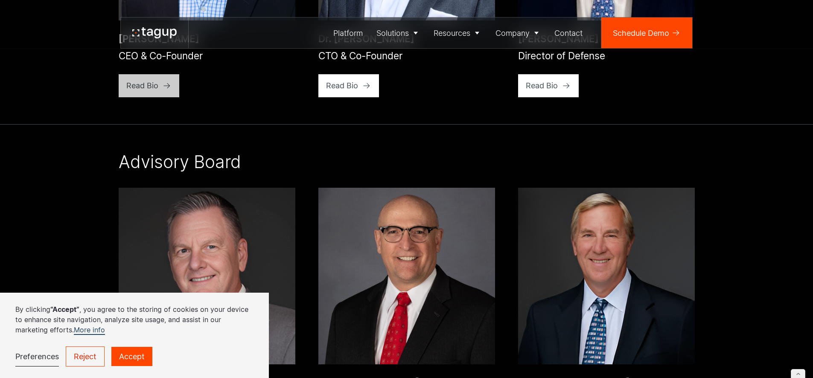  Describe the element at coordinates (458, 33) in the screenshot. I see `a: Resources` at that location.